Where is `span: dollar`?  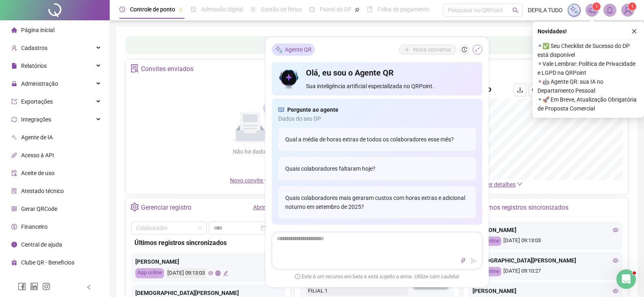
span: dollar is located at coordinates (14, 227).